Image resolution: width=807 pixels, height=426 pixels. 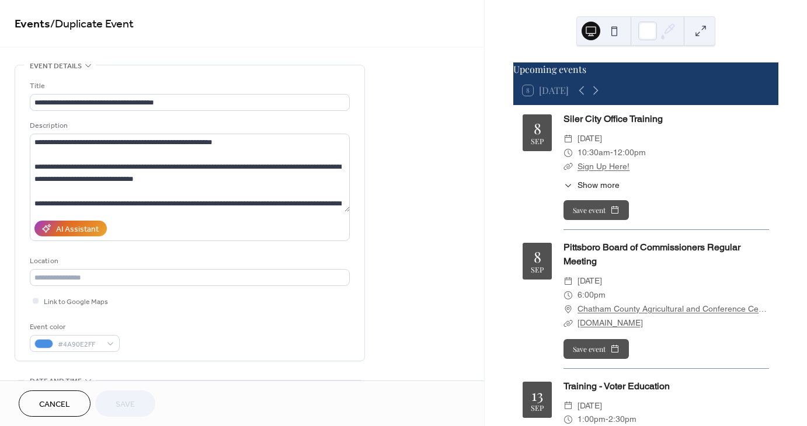 What do you see at coordinates (54, 403) in the screenshot?
I see `a: Cancel` at bounding box center [54, 403].